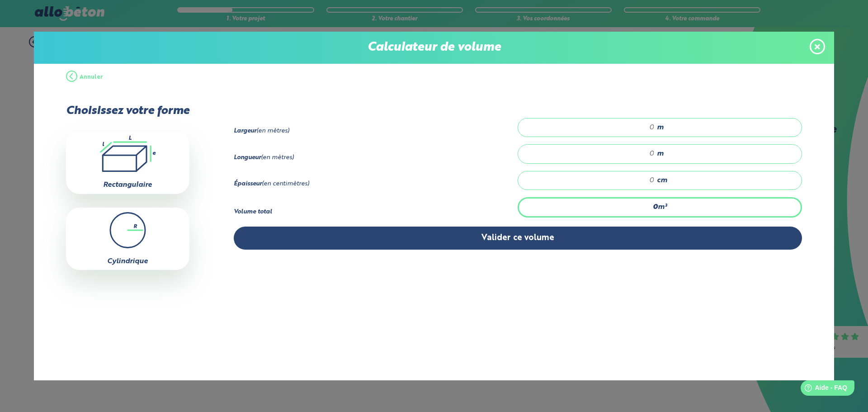 The height and width of the screenshot is (412, 868). Describe the element at coordinates (44, 11) in the screenshot. I see `span: Aide - FAQ` at that location.